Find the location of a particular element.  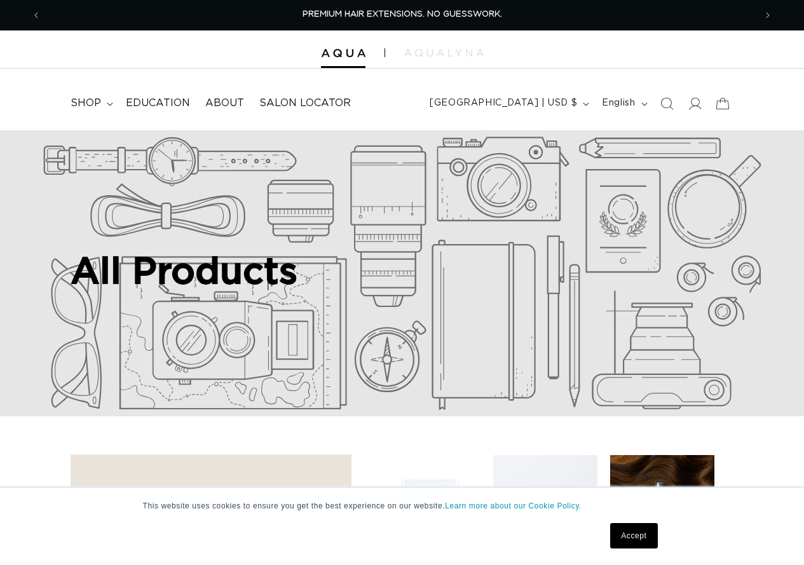

a: Accept is located at coordinates (633, 536).